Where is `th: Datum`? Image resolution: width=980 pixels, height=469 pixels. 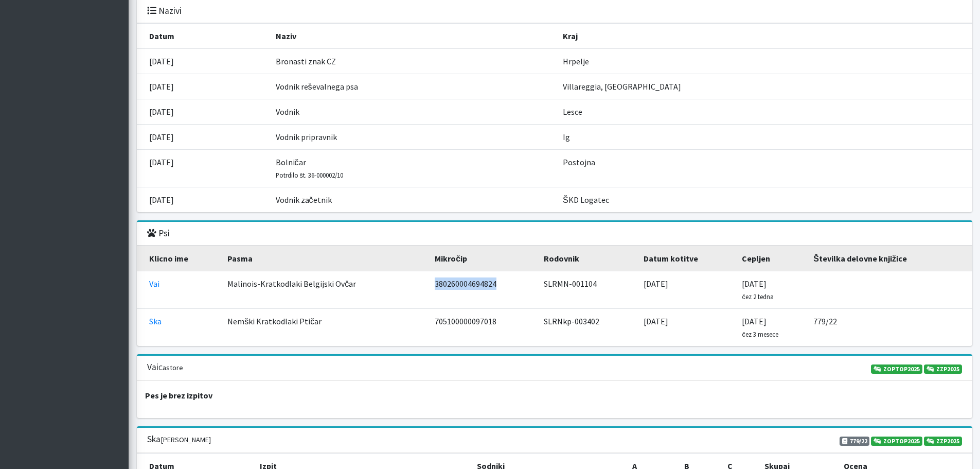
th: Datum is located at coordinates (203, 36).